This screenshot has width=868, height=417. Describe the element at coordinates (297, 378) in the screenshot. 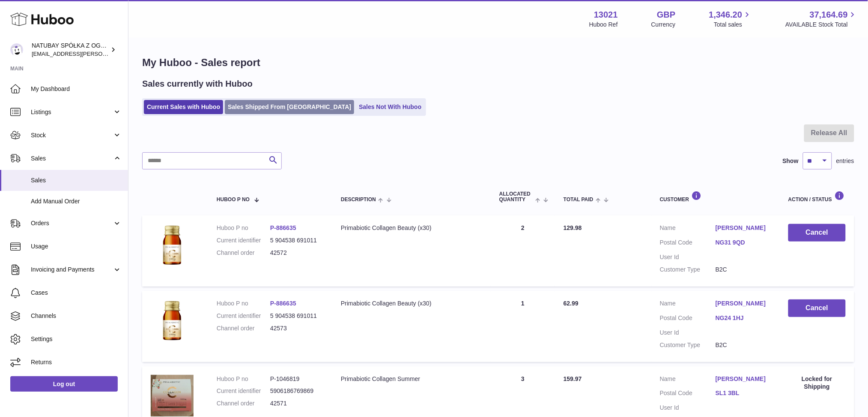

I see `dd: P-1046819` at that location.